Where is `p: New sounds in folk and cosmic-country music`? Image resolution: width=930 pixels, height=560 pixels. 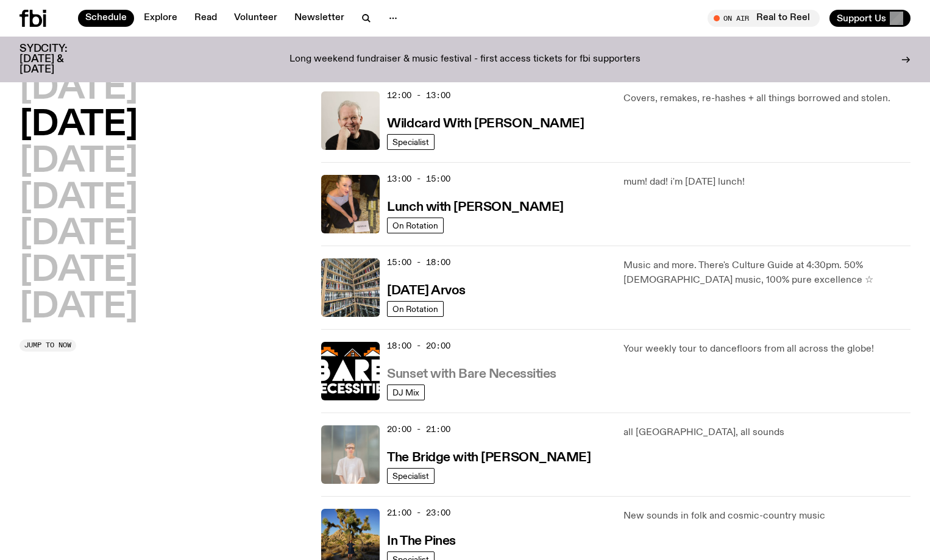 p: New sounds in folk and cosmic-country music is located at coordinates (766, 516).